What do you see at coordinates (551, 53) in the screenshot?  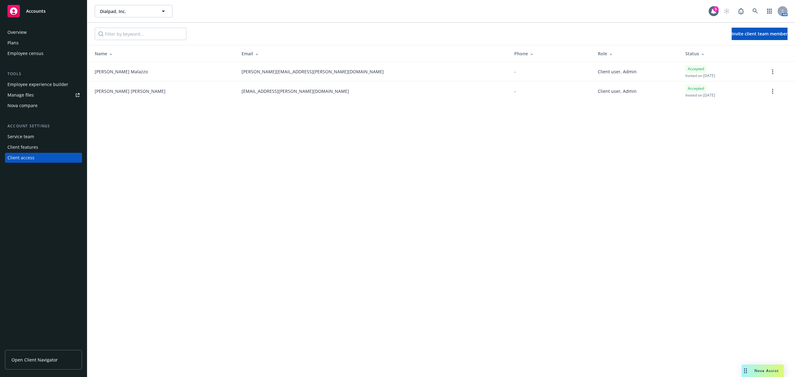 I see `div: Phone` at bounding box center [551, 53].